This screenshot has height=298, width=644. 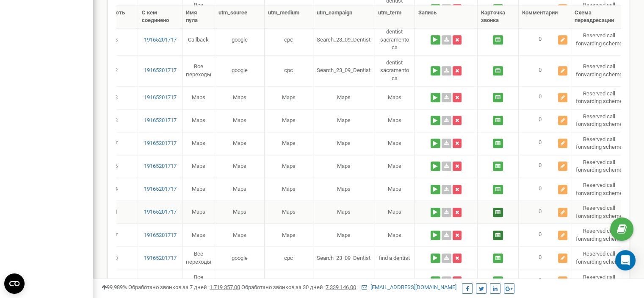 What do you see at coordinates (184, 287) in the screenshot?
I see `span: Обработано звонков за 7 дней :` at bounding box center [184, 287].